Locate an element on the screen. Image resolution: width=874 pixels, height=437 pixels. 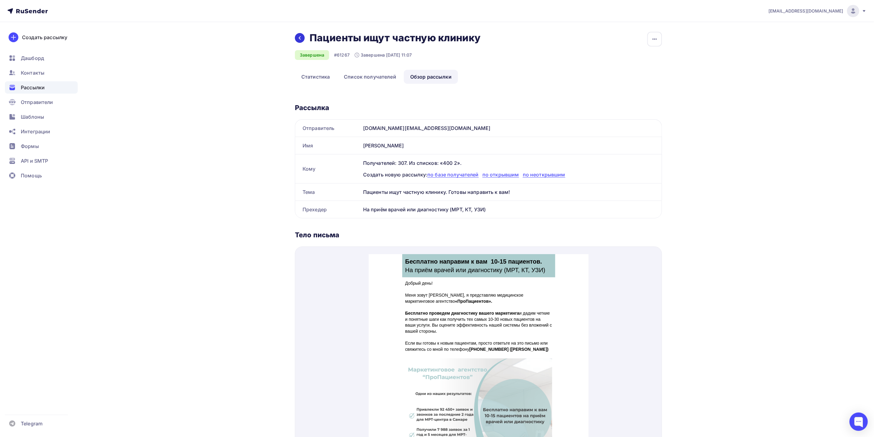
a: Отписаться от рассылки is located at coordinates (116, 282).